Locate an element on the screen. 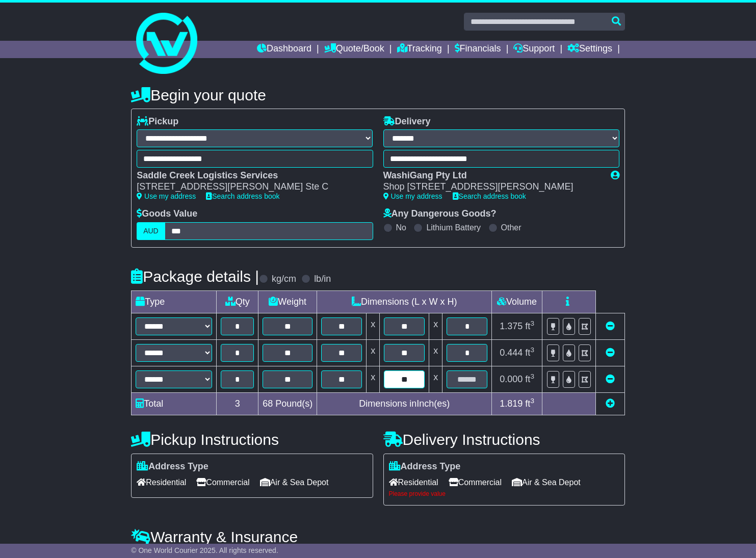  td: Dimensions in Inch(es) is located at coordinates (404, 404).